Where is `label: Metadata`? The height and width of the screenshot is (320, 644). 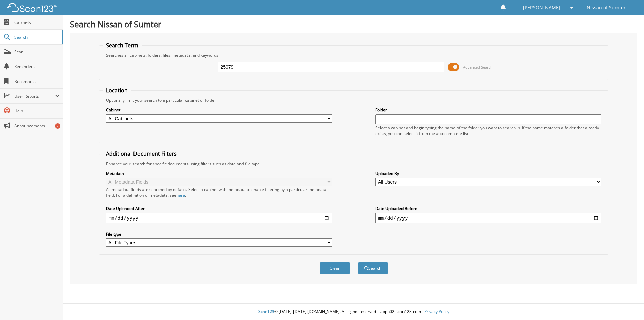
label: Metadata is located at coordinates (219, 173).